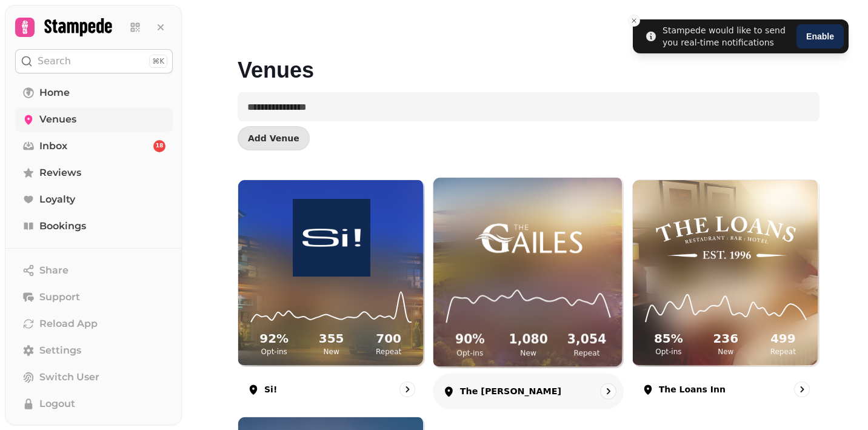  I want to click on button: Logout, so click(94, 404).